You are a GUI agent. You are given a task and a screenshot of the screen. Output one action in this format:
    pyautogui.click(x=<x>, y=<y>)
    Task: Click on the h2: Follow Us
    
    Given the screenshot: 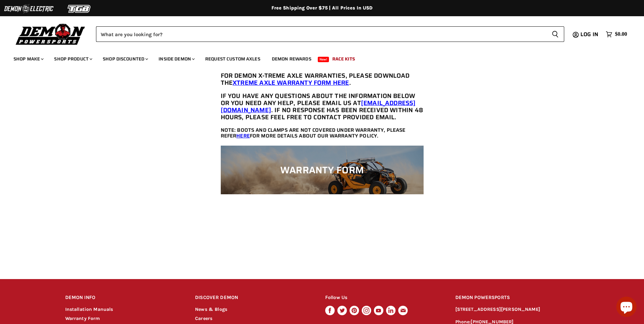 What is the action you would take?
    pyautogui.click(x=384, y=298)
    